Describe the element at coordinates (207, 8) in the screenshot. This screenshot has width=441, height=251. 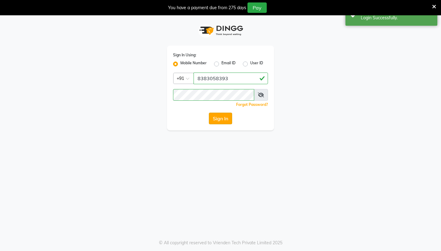
I see `div: You have a payment due from 275 days` at that location.